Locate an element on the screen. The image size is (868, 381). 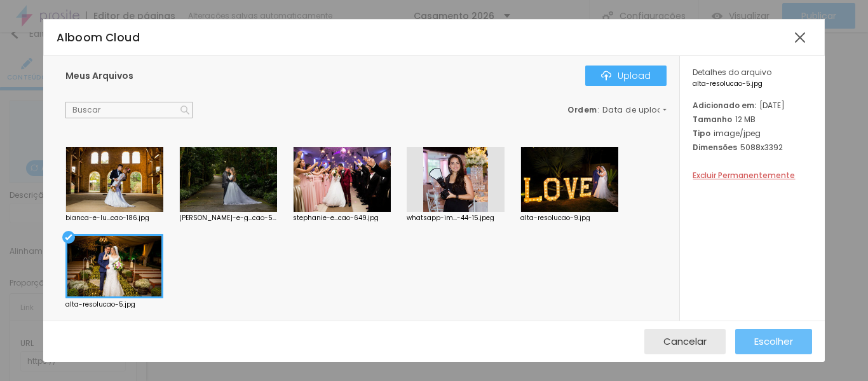
div: 12 MB is located at coordinates (752, 119).